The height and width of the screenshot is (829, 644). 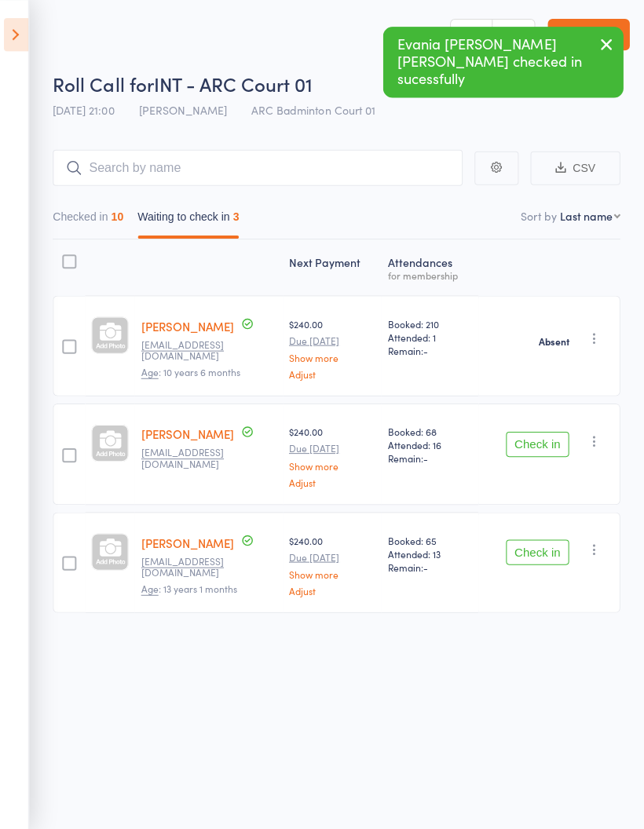 What do you see at coordinates (194, 349) in the screenshot?
I see `small: jagankankipati@gmail.com` at bounding box center [194, 349].